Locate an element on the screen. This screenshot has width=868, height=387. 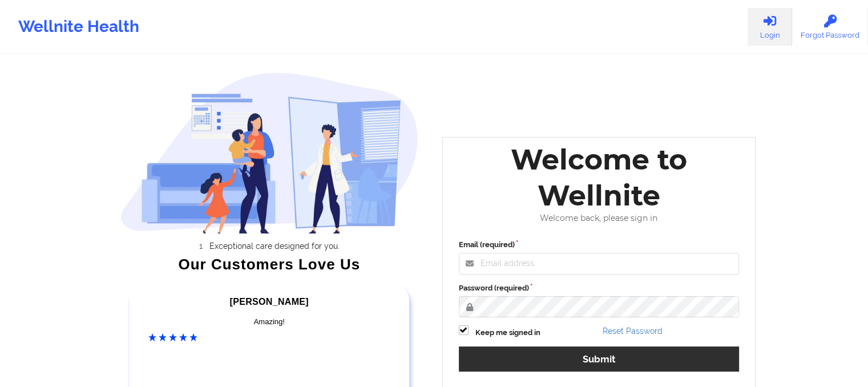
label: Password (required) is located at coordinates (599, 288).